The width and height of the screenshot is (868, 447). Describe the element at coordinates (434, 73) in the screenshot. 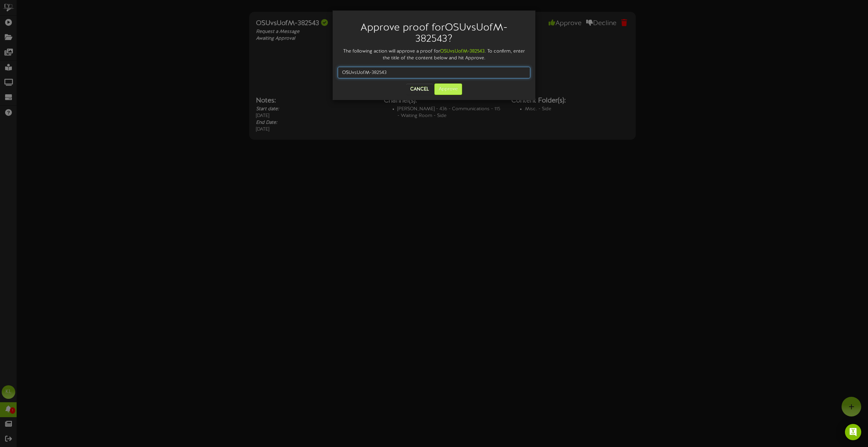

I see `input: OSUvsUofM-382543` at that location.